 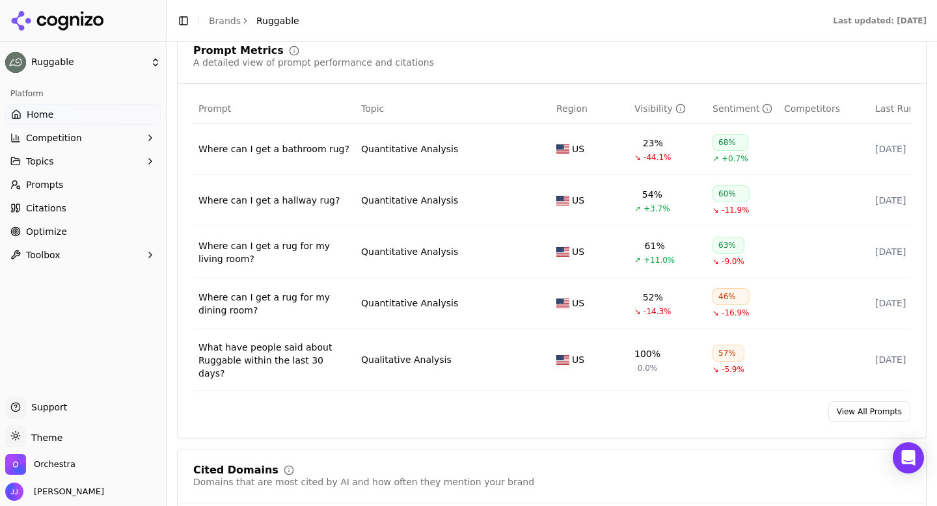 I want to click on div: Where can I get a bathroom rug?, so click(x=275, y=149).